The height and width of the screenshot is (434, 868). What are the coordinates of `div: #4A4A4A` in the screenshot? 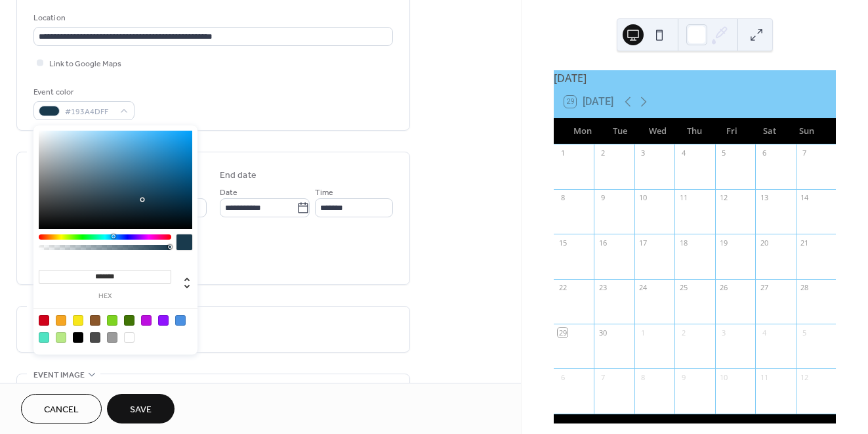 It's located at (95, 337).